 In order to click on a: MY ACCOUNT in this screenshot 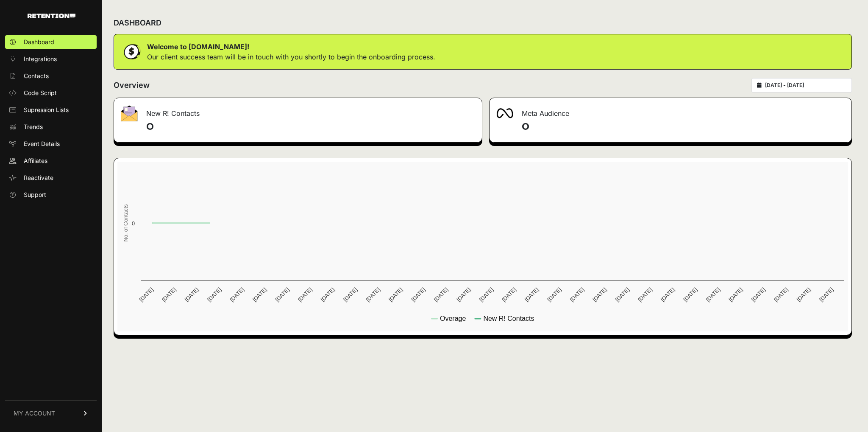, I will do `click(51, 413)`.